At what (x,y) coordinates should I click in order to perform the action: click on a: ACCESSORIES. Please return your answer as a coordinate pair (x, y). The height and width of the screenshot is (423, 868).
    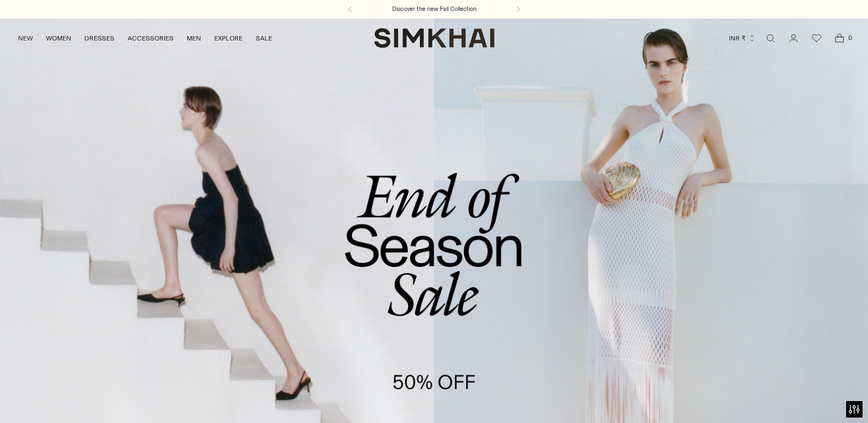
    Looking at the image, I should click on (150, 38).